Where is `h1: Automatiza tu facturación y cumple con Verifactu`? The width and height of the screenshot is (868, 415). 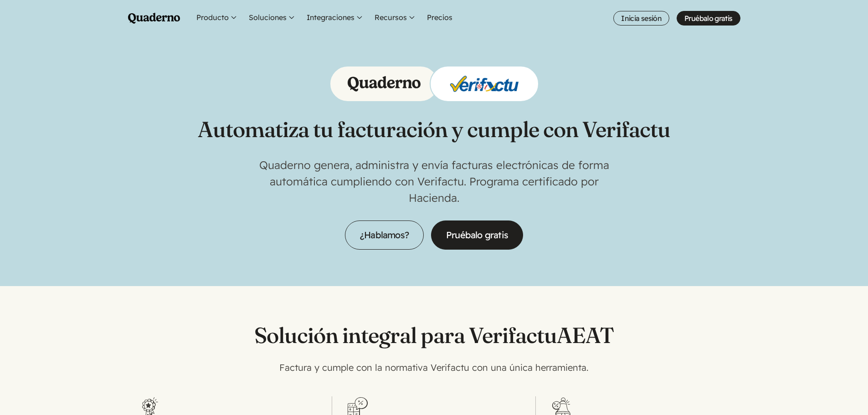
h1: Automatiza tu facturación y cumple con Verifactu is located at coordinates (434, 129).